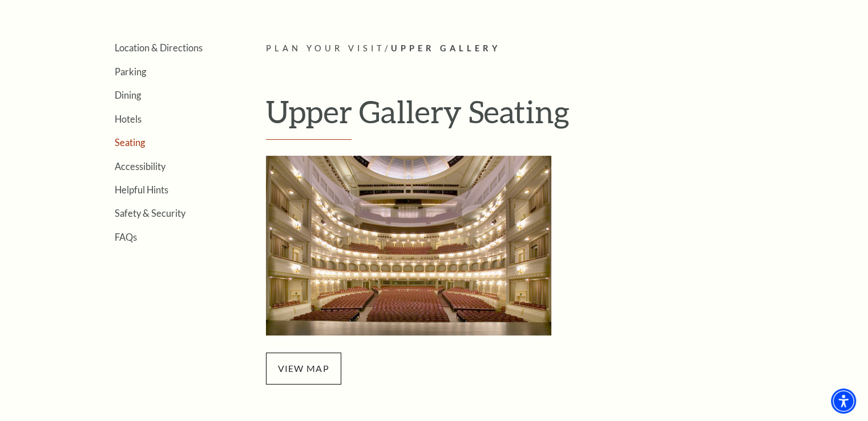  What do you see at coordinates (304, 369) in the screenshot?
I see `span: view map` at bounding box center [304, 369].